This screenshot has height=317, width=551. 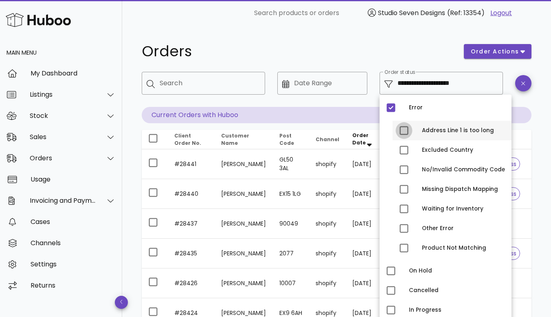 I want to click on img: Huboo Logo, so click(x=38, y=20).